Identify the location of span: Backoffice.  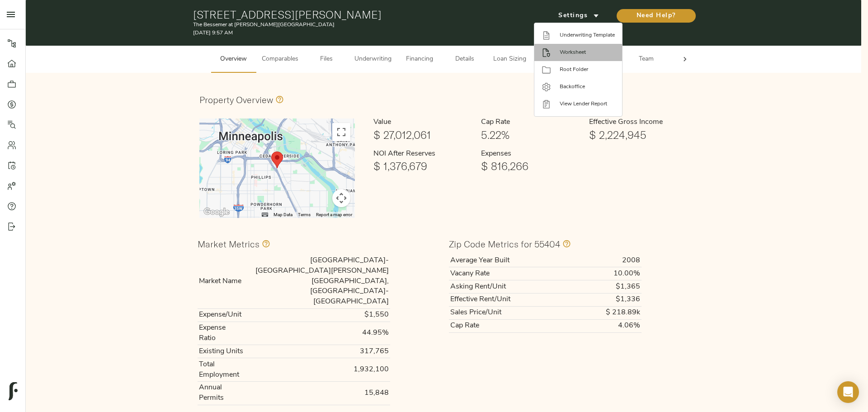
(587, 87).